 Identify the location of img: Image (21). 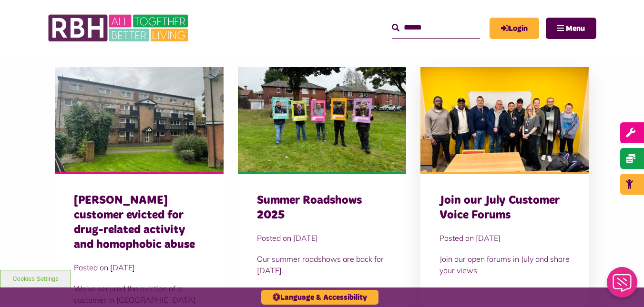
(322, 120).